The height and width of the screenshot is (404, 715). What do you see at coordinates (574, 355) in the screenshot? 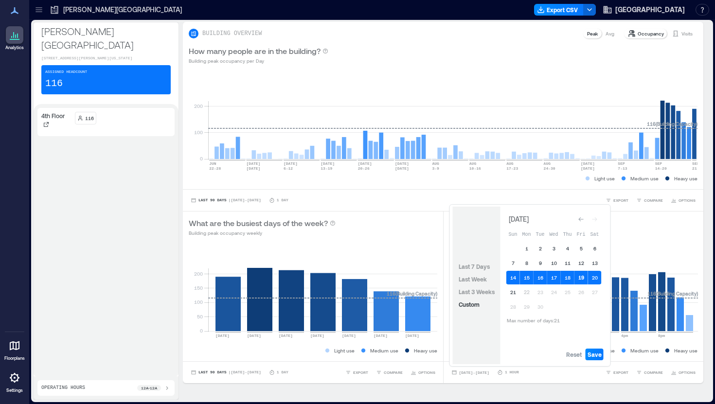
I see `button: Reset` at bounding box center [574, 355].